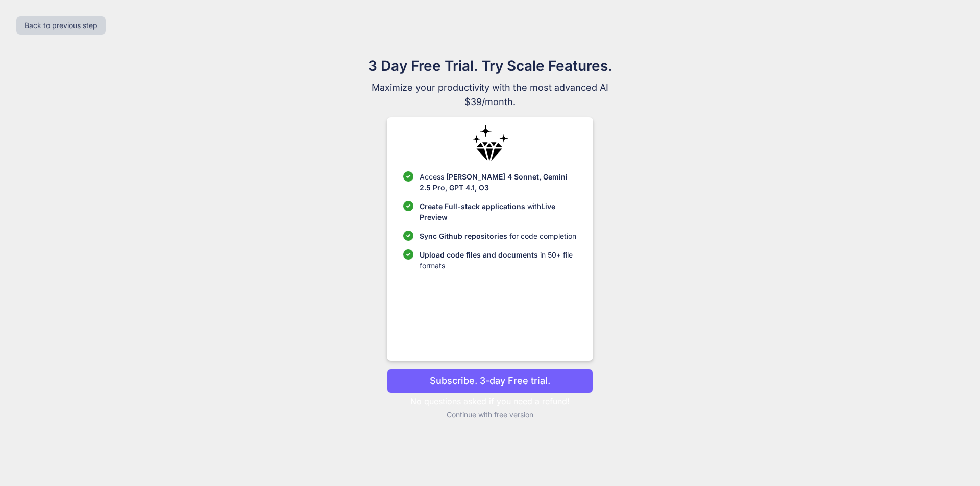 This screenshot has width=980, height=486. I want to click on span: $39/month., so click(490, 102).